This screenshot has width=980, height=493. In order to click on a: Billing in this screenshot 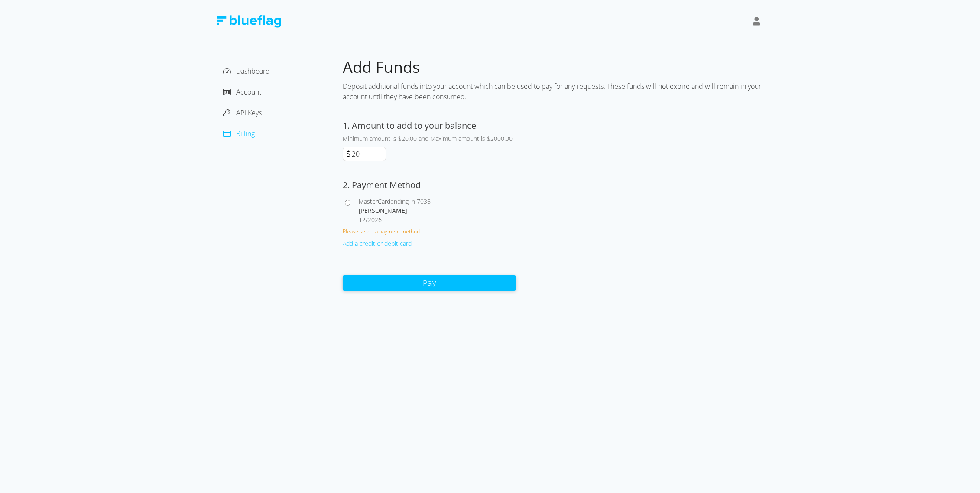, I will do `click(239, 134)`.